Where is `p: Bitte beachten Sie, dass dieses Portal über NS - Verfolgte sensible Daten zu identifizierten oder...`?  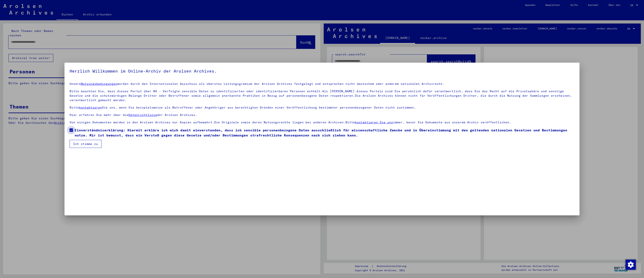 p: Bitte beachten Sie, dass dieses Portal über NS - Verfolgte sensible Daten zu identifizierten oder... is located at coordinates (322, 95).